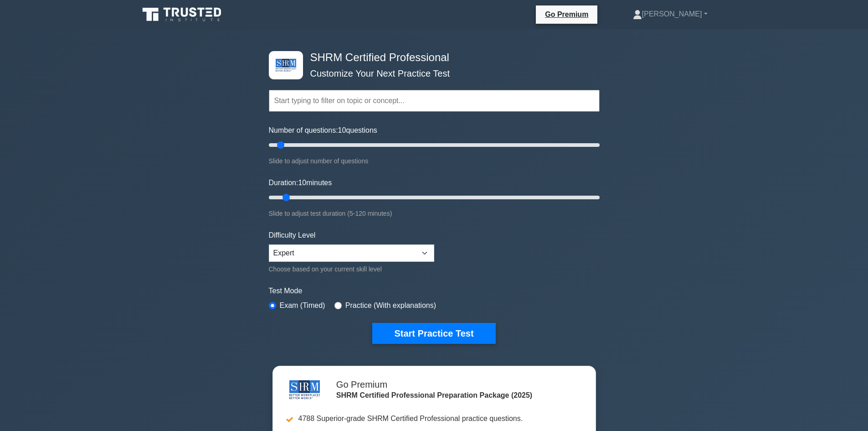 The width and height of the screenshot is (868, 431). Describe the element at coordinates (300, 182) in the screenshot. I see `label: Duration: minutes` at that location.